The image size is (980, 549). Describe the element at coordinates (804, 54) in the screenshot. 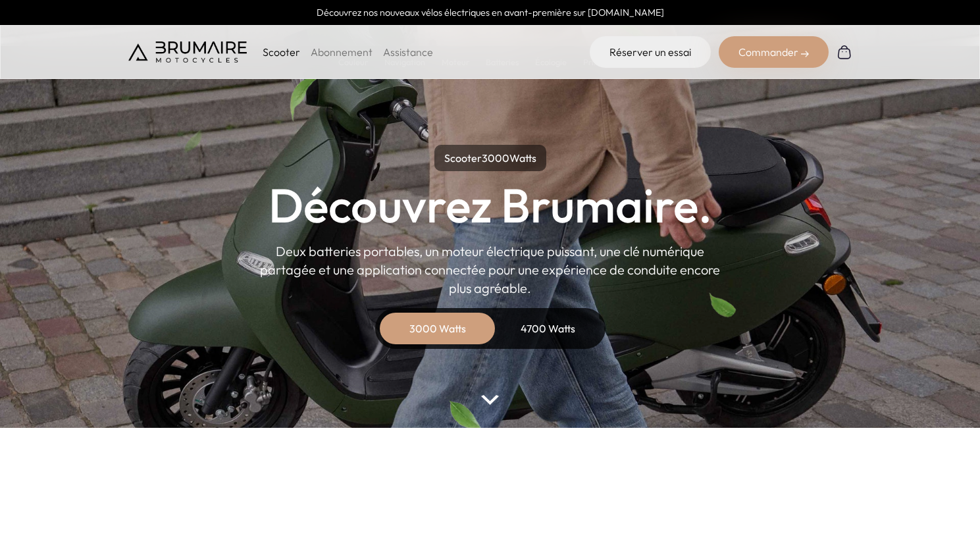

I see `img: right-arrow-2.png` at that location.